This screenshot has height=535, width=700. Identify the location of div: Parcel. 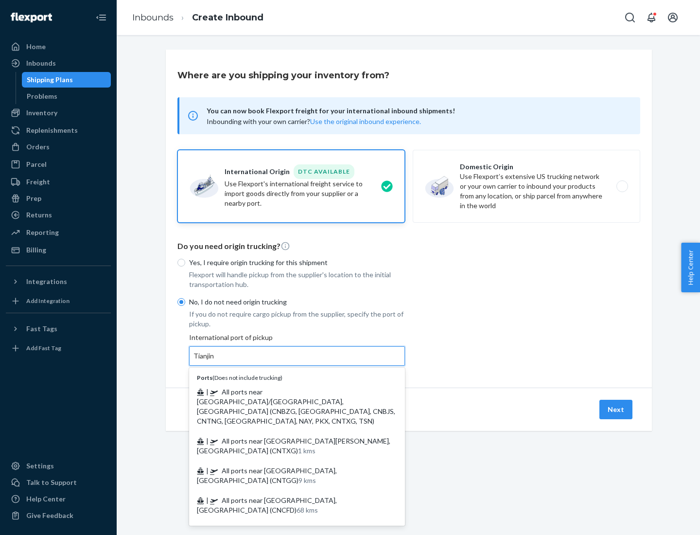
(36, 164).